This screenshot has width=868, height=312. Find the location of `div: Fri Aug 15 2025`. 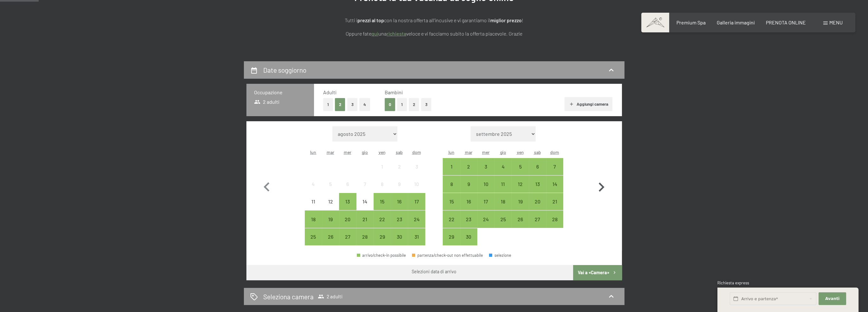

div: Fri Aug 15 2025 is located at coordinates (382, 202).